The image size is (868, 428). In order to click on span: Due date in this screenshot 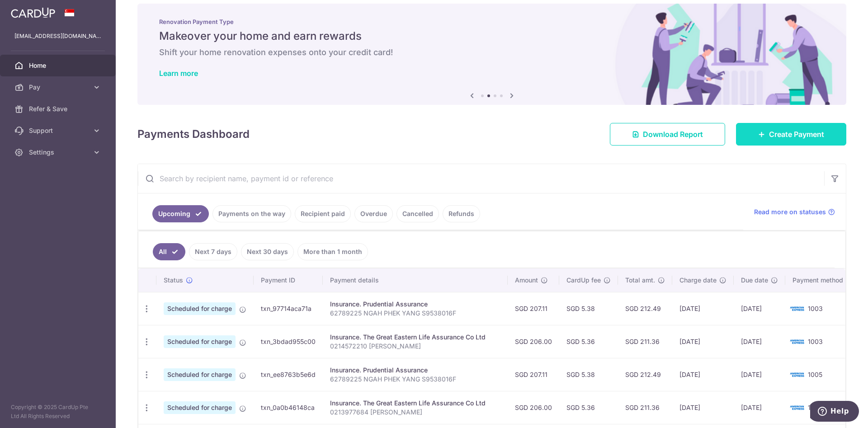, I will do `click(755, 280)`.